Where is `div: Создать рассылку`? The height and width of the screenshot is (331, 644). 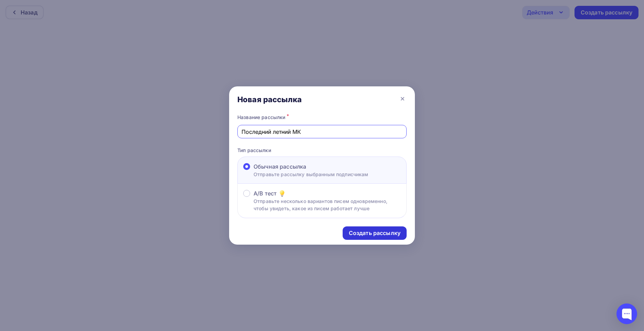
div: Создать рассылку is located at coordinates (375, 233).